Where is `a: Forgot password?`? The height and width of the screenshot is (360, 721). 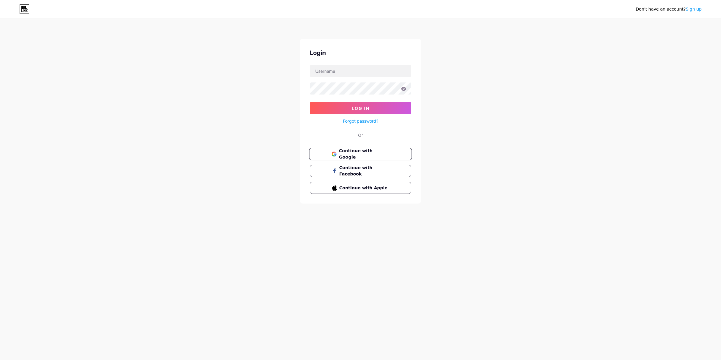
a: Forgot password? is located at coordinates (361, 121).